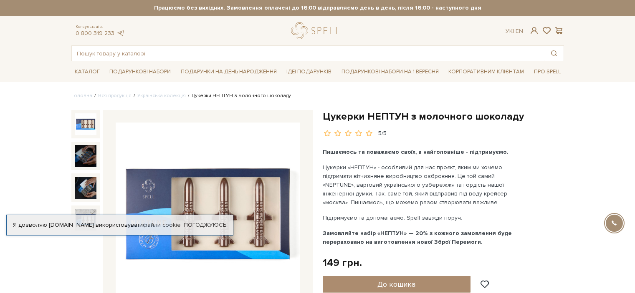  Describe the element at coordinates (420, 185) in the screenshot. I see `p: Цукерки «НЕПТУН» - особливий для нас проєкт, яким ми хочемо підтримати вітчизняне виробництво озб...` at that location.